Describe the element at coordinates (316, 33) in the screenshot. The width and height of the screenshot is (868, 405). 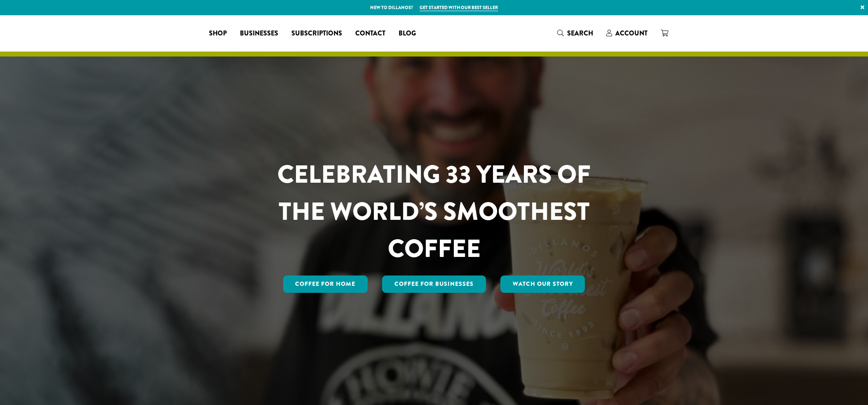
I see `span: Subscriptions` at that location.